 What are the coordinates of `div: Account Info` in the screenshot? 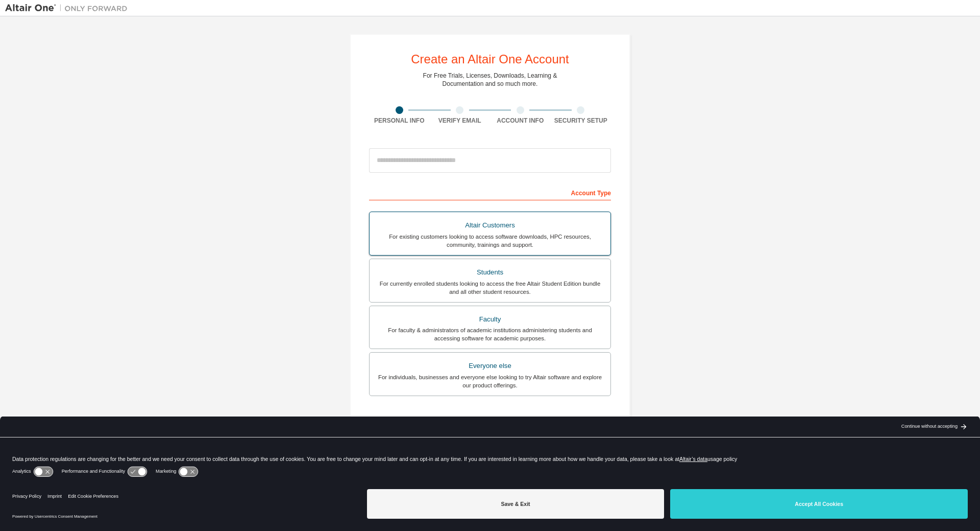 It's located at (520, 120).